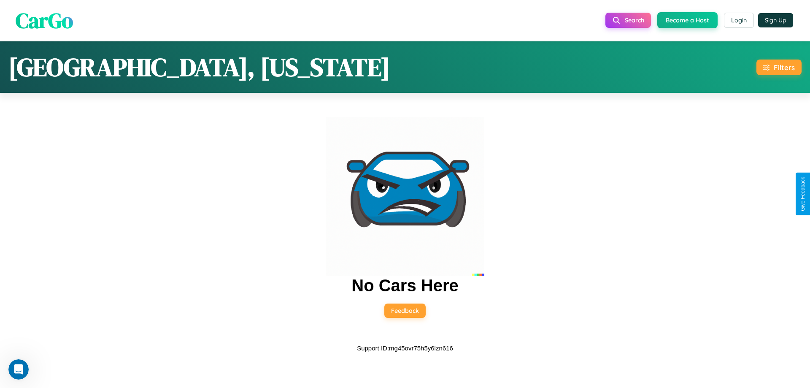 This screenshot has width=810, height=388. I want to click on span: CarGo, so click(44, 20).